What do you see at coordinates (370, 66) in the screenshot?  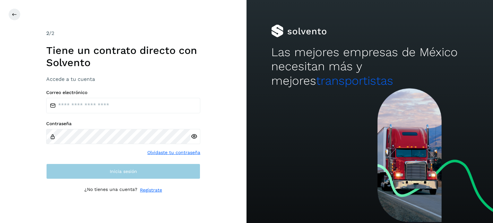 I see `h2: Las mejores empresas de México necesitan más y mejores` at bounding box center [370, 66].